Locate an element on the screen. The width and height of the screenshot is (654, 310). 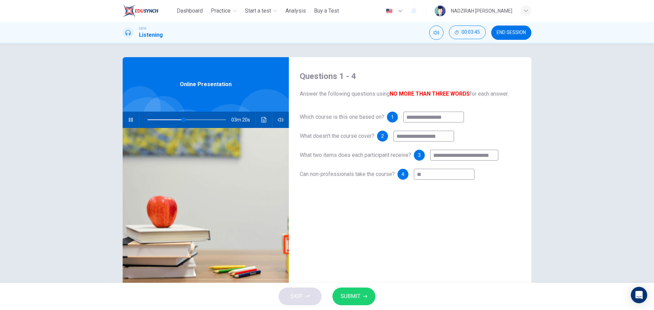
span: Buy a Test is located at coordinates (326, 11).